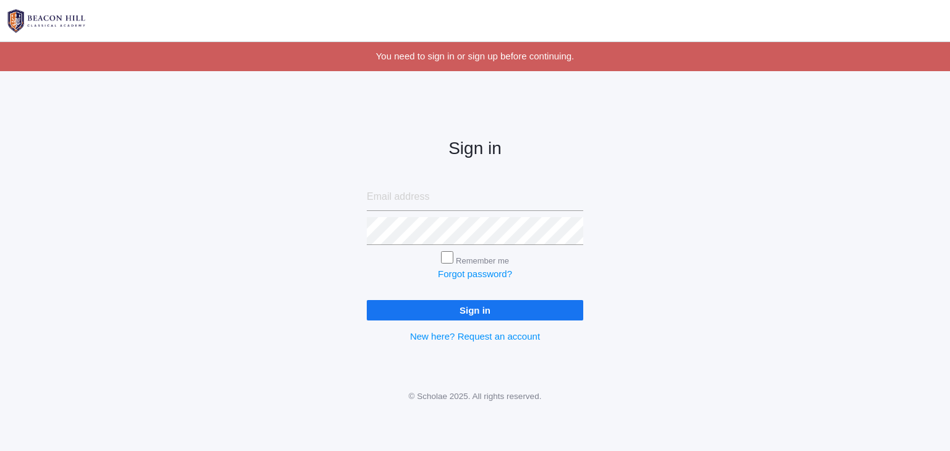 This screenshot has height=451, width=950. Describe the element at coordinates (482, 260) in the screenshot. I see `label: Remember me` at that location.